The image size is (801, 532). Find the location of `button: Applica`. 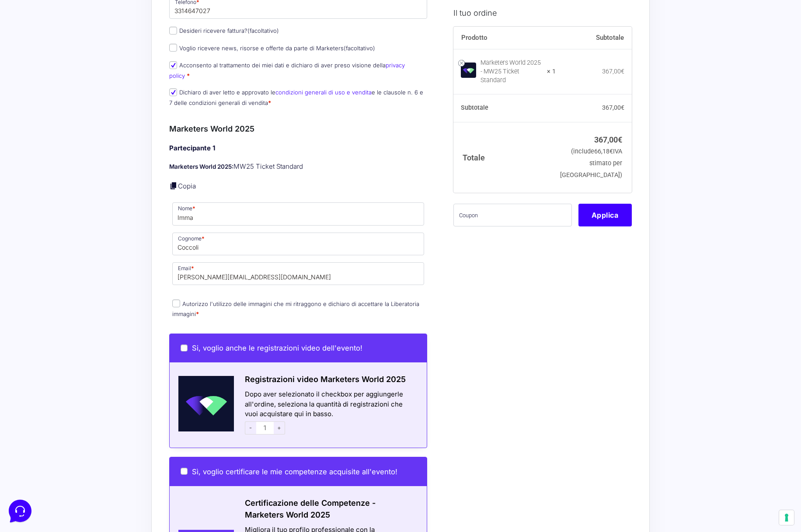

button: Applica is located at coordinates (606, 214).